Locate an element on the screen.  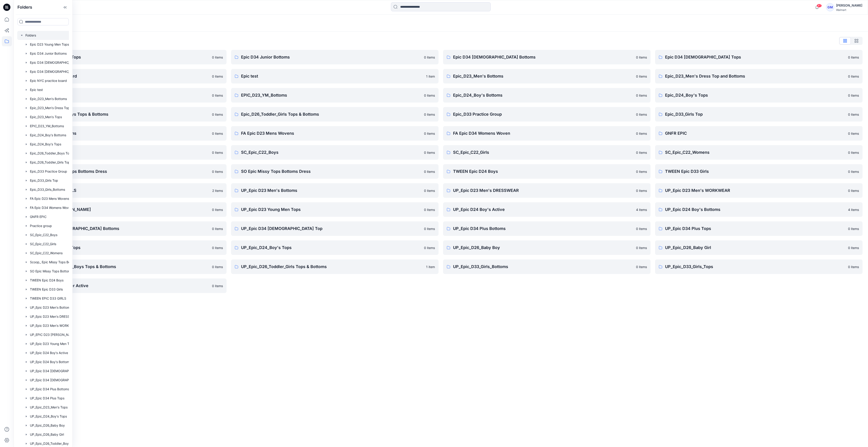
a: UP_EpicP_D26_Toddler Active0 items is located at coordinates (123, 286).